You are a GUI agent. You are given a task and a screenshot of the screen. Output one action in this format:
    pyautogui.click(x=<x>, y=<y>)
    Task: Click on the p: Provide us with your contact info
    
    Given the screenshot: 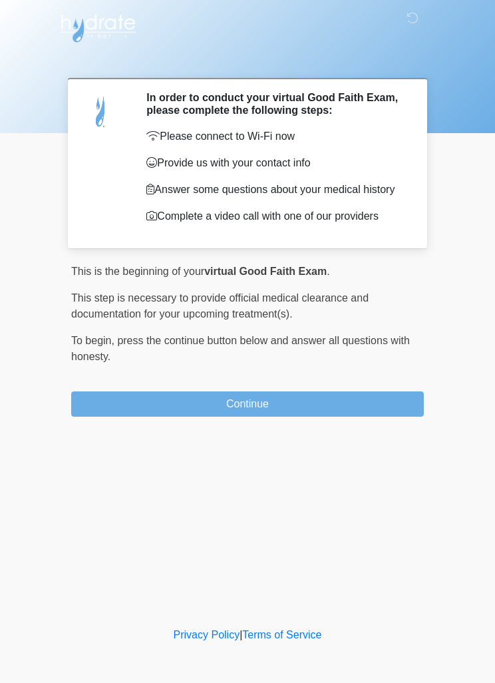 What is the action you would take?
    pyautogui.click(x=275, y=163)
    